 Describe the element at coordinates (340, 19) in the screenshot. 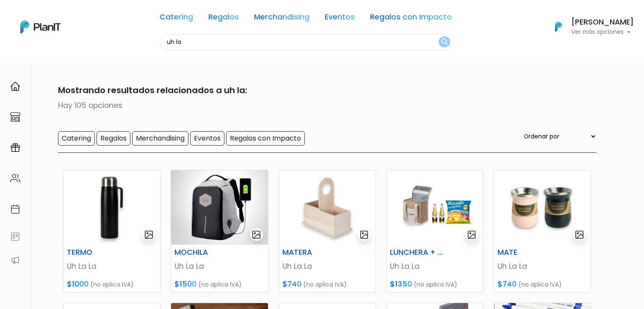

I see `a: Eventos` at that location.